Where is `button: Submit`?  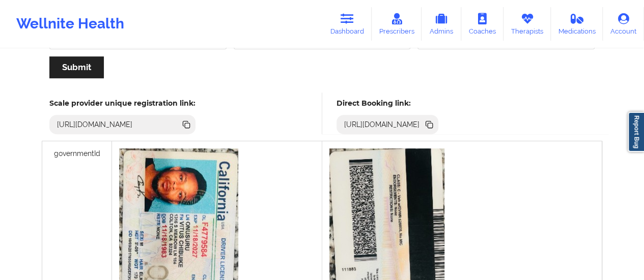 button: Submit is located at coordinates (76, 67).